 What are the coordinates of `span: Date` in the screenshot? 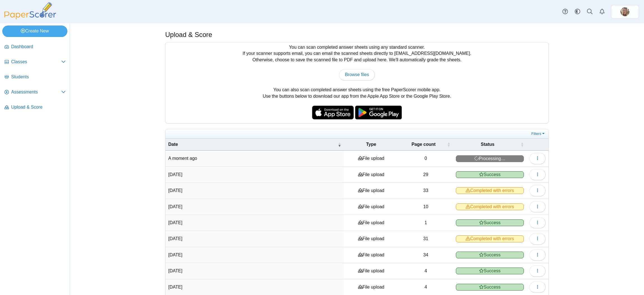 It's located at (252, 144).